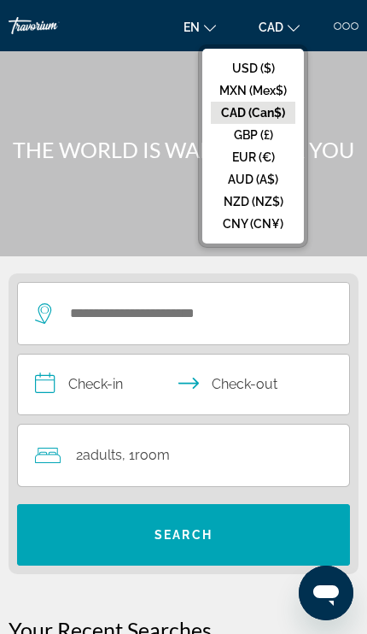  Describe the element at coordinates (184, 424) in the screenshot. I see `div: Search widget` at that location.